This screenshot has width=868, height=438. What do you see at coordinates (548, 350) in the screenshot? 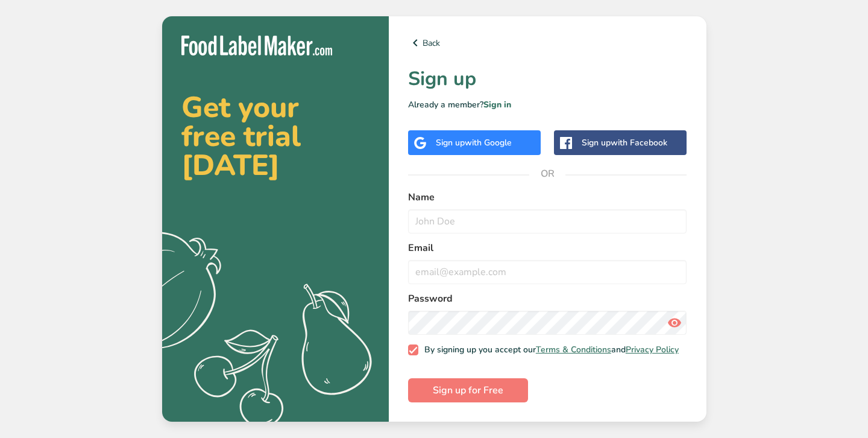
I see `span: By signing up you accept our and` at bounding box center [548, 350].